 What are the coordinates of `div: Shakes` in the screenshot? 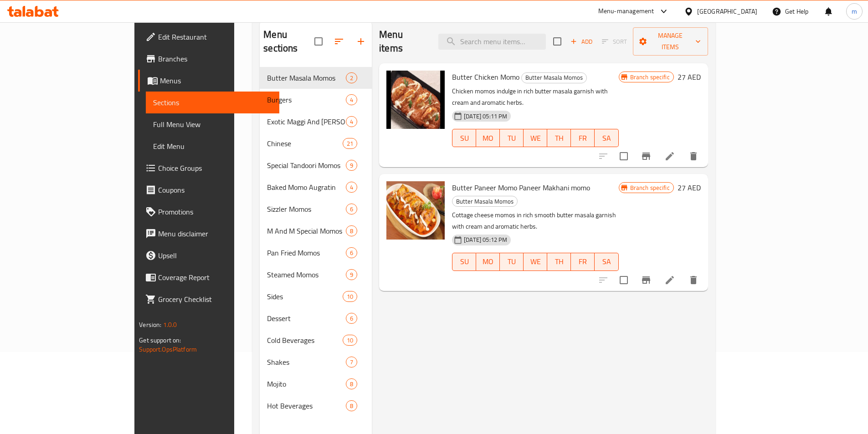 It's located at (307, 363).